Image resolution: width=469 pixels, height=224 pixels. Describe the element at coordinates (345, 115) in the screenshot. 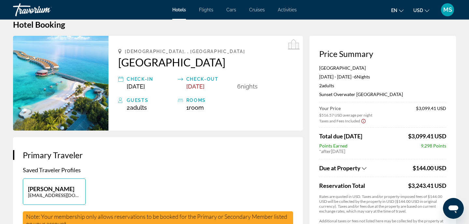

I see `span: $516.57 USD average per night` at that location.